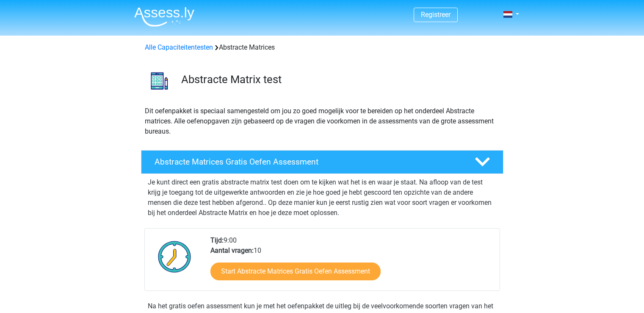 The height and width of the screenshot is (313, 644). Describe the element at coordinates (232, 250) in the screenshot. I see `b: Aantal vragen:` at that location.